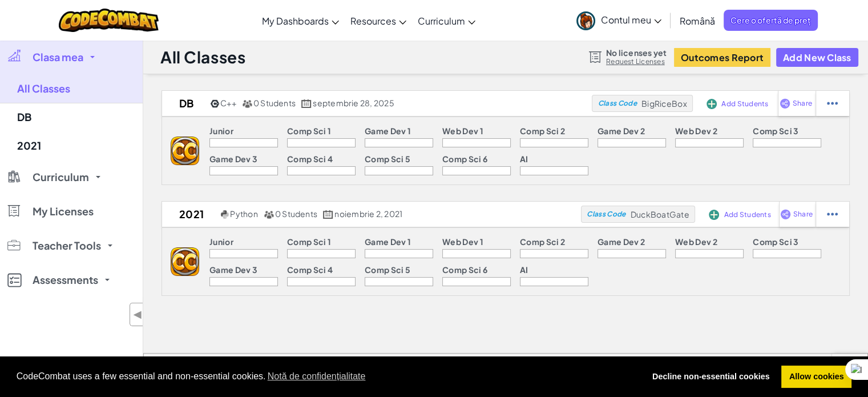  What do you see at coordinates (636, 53) in the screenshot?
I see `span: No licenses yet` at bounding box center [636, 53].